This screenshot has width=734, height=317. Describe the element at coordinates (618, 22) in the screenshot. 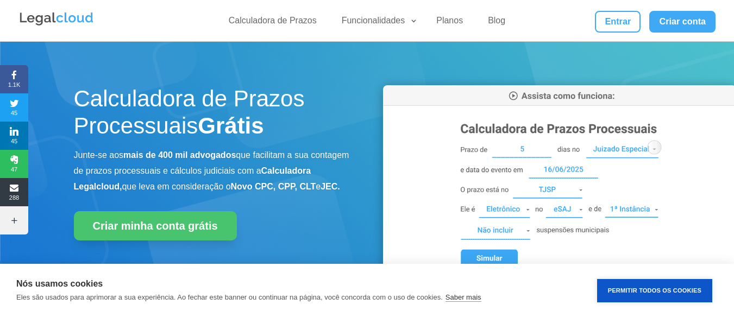

I see `a: Entrar` at that location.